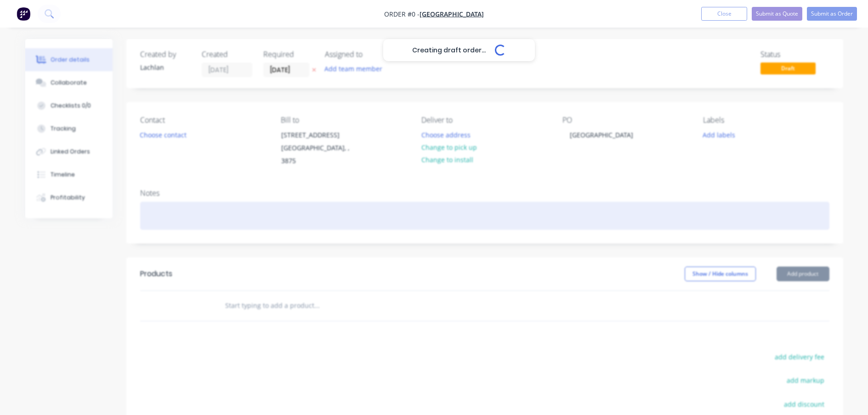 This screenshot has height=415, width=868. I want to click on button: Submit as Order, so click(831, 14).